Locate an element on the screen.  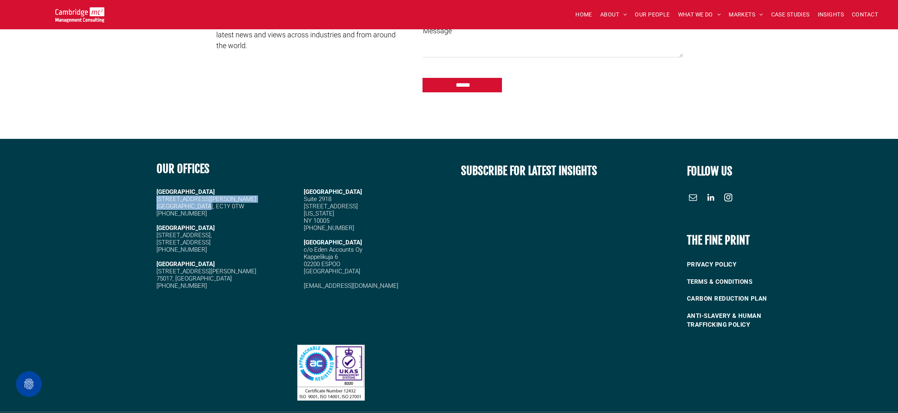
b: THE FINE PRINT is located at coordinates (718, 240).